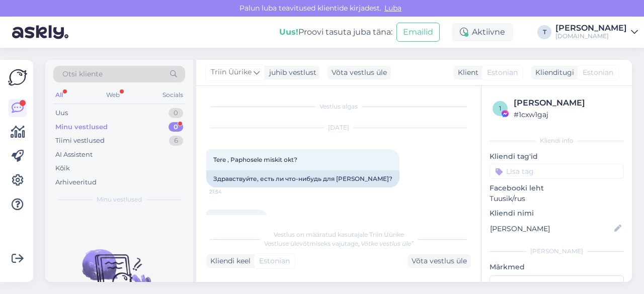 The height and width of the screenshot is (294, 644). I want to click on div: Arhiveeritud, so click(76, 183).